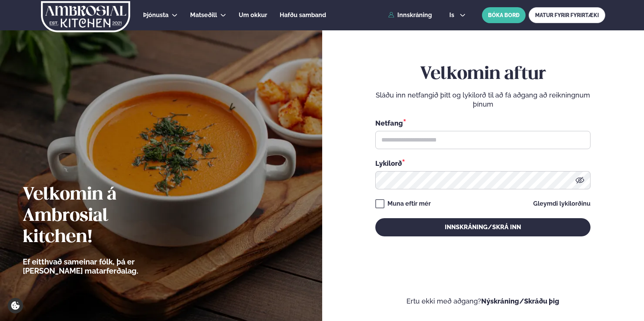 This screenshot has height=321, width=644. I want to click on button: BÓKA BORÐ, so click(503, 16).